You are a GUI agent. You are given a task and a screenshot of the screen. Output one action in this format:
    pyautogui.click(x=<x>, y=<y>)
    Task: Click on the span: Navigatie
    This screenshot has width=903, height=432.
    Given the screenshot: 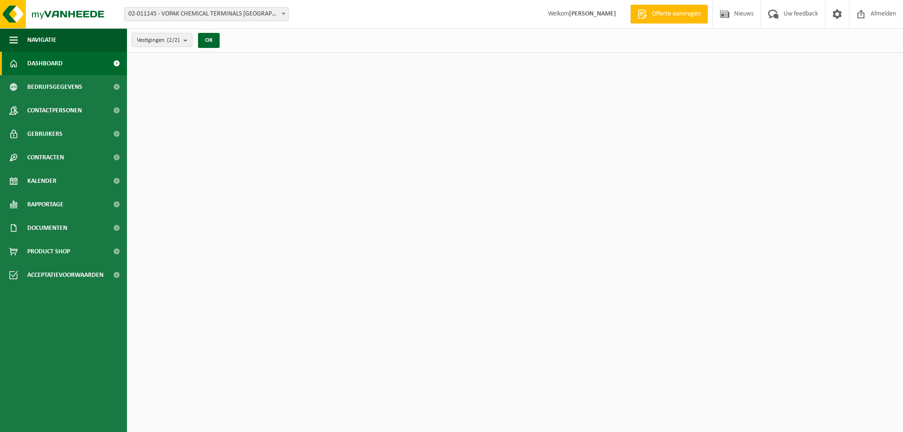 What is the action you would take?
    pyautogui.click(x=42, y=40)
    